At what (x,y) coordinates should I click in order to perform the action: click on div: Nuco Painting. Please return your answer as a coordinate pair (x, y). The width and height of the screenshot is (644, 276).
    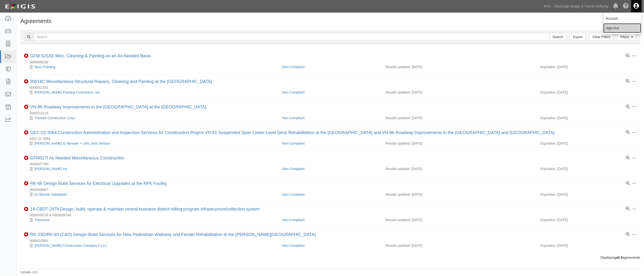
    Looking at the image, I should click on (151, 67).